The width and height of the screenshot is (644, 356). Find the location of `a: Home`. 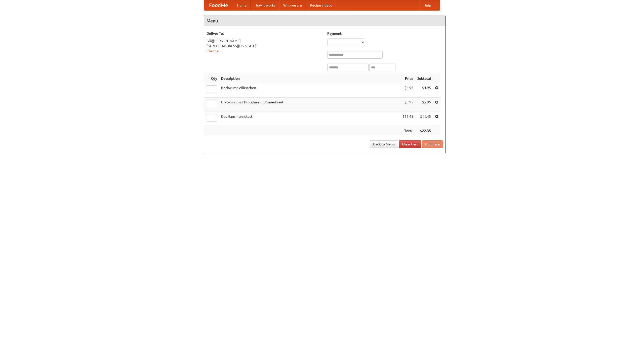

a: Home is located at coordinates (242, 5).